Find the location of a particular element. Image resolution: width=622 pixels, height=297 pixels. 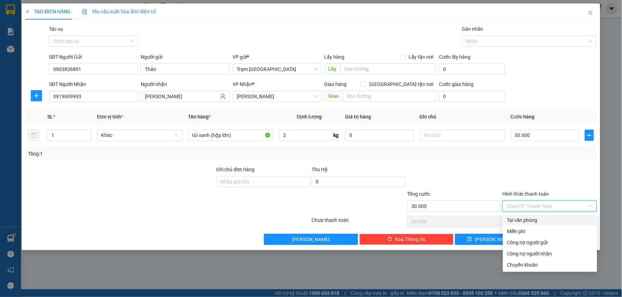

label: Ghi chú đơn hàng is located at coordinates (236, 170).